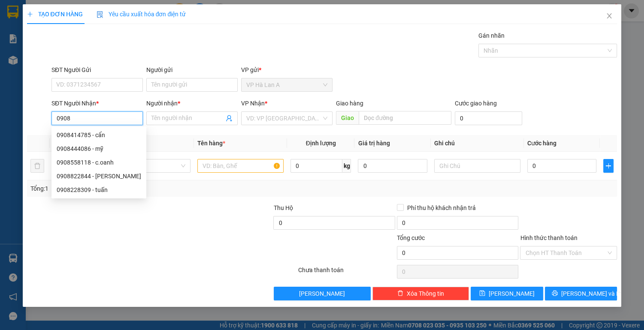  What do you see at coordinates (98, 190) in the screenshot?
I see `div: 0908228309 - tuấn` at bounding box center [98, 190].